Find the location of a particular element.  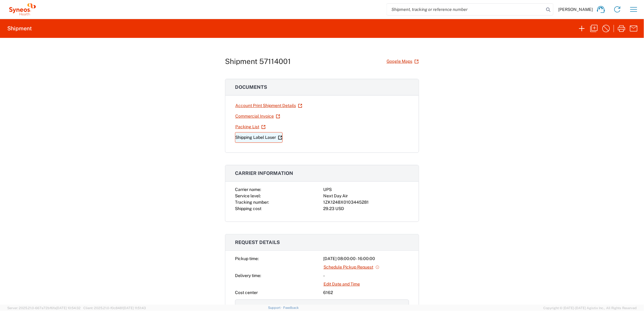

span: Delivery time: is located at coordinates (248, 276).